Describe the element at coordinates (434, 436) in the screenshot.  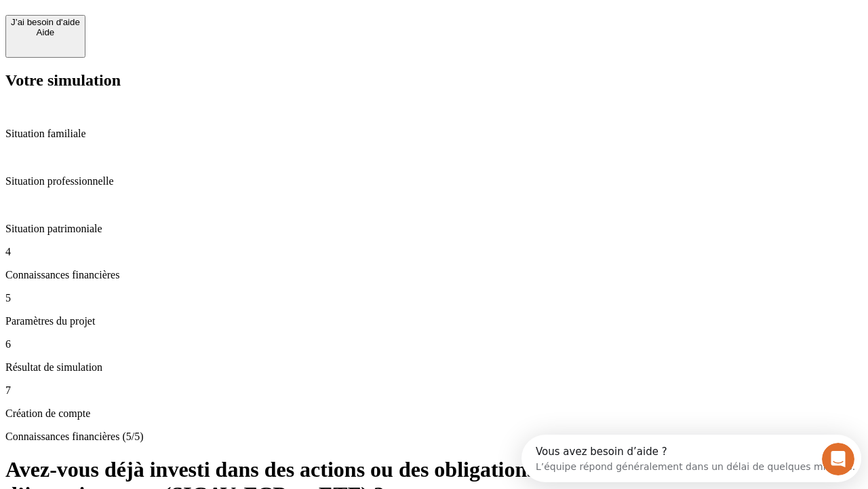
I see `p: Connaissances financières (5/5)` at that location.